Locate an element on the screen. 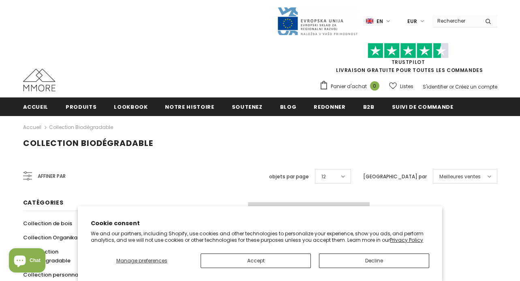 The image size is (520, 281). span: Catégories is located at coordinates (43, 203).